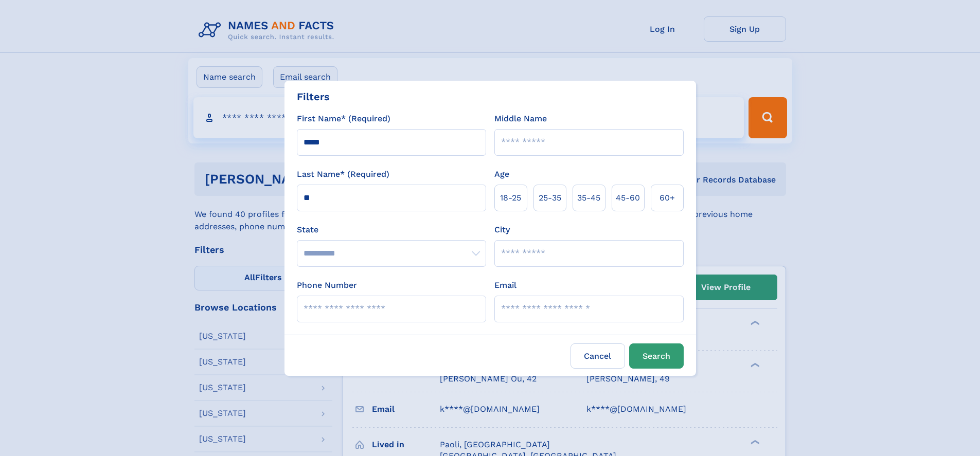 The height and width of the screenshot is (456, 980). I want to click on span: 60+, so click(667, 198).